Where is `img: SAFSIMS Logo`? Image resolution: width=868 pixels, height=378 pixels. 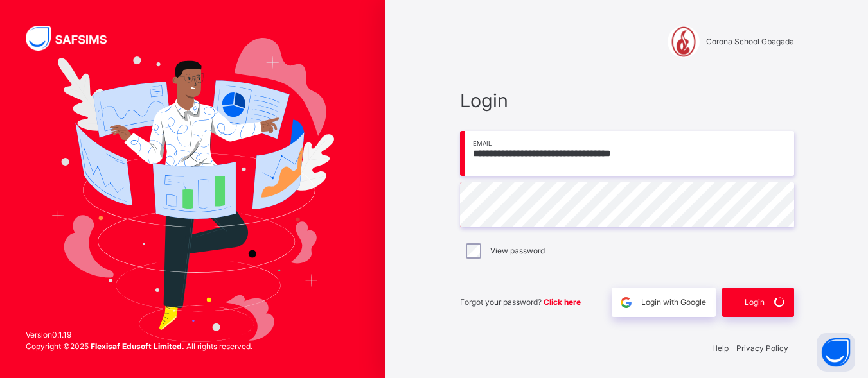
img: SAFSIMS Logo is located at coordinates (74, 38).